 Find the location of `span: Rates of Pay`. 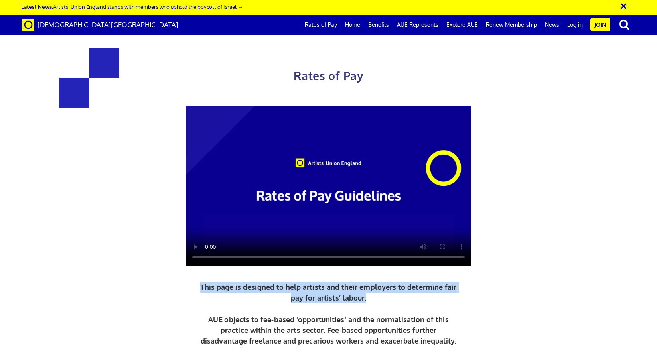

span: Rates of Pay is located at coordinates (328, 76).